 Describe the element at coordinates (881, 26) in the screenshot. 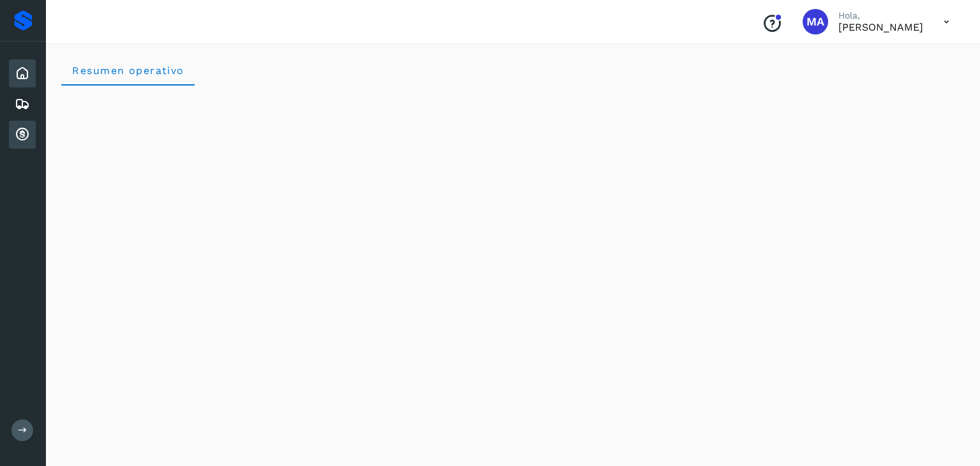

I see `p: Marco Antonio Martinez Rosas` at that location.